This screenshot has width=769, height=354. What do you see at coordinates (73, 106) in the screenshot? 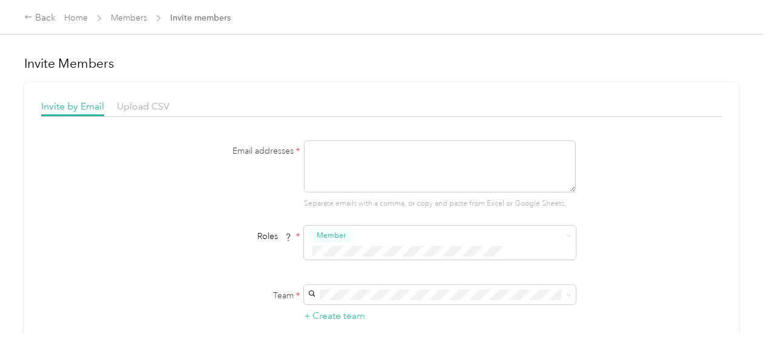
I see `span: Invite by Email` at bounding box center [73, 106].